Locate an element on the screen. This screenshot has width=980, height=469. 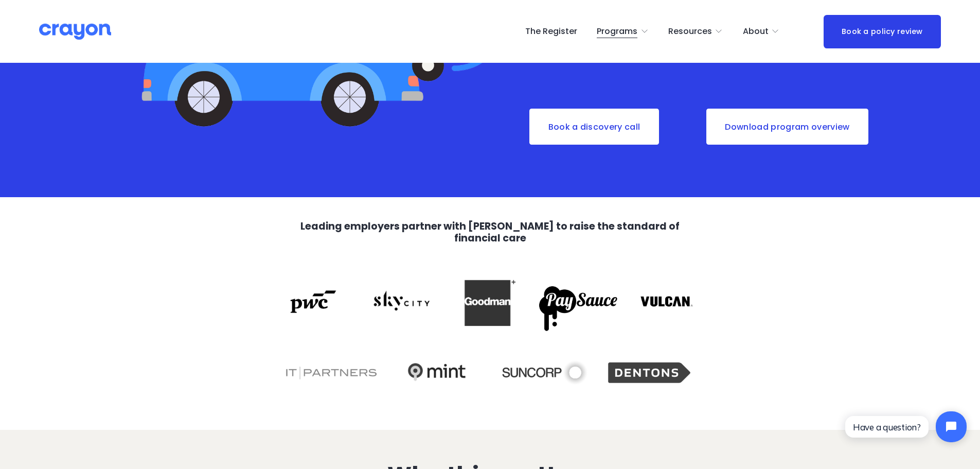
span: Have a question? is located at coordinates (50, 24).